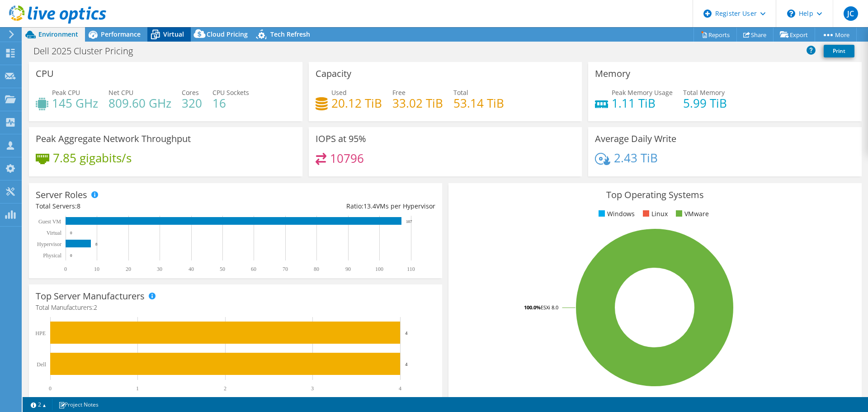 The image size is (868, 412). Describe the element at coordinates (379, 269) in the screenshot. I see `text: 100` at that location.